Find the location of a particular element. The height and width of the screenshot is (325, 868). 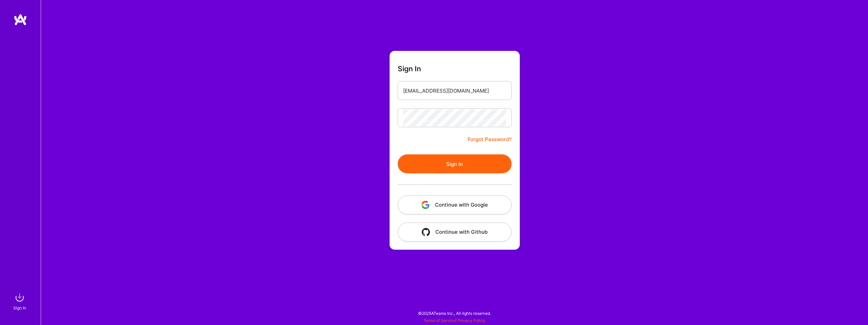

input: Email... is located at coordinates (455, 90).